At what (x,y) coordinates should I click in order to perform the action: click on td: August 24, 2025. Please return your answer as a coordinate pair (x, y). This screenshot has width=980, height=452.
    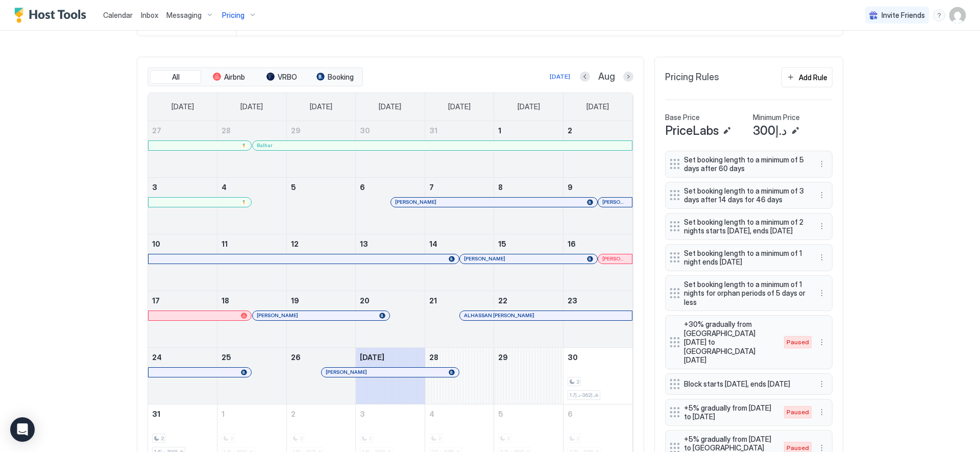
    Looking at the image, I should click on (183, 375).